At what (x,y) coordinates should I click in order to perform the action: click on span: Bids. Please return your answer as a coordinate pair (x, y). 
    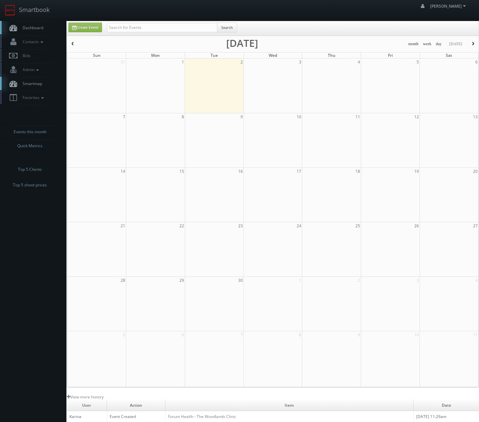
    Looking at the image, I should click on (25, 55).